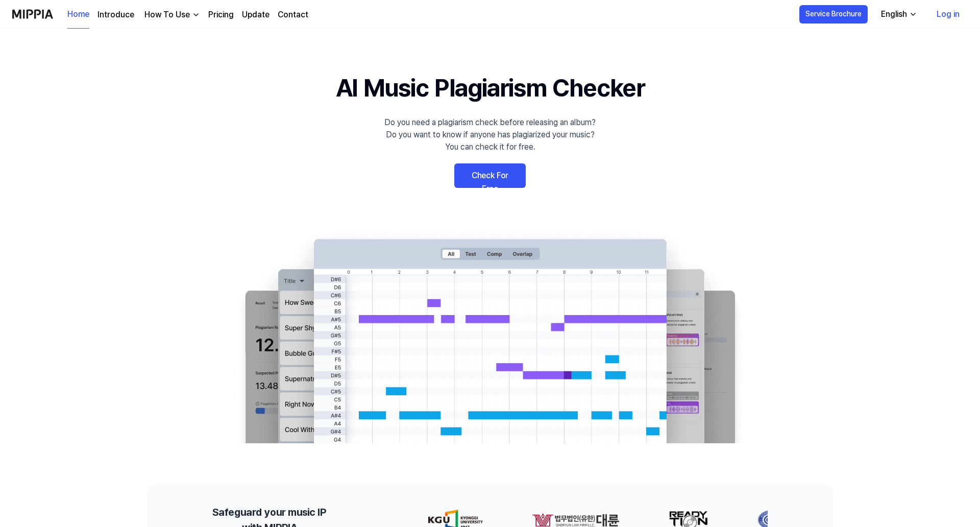 The width and height of the screenshot is (980, 527). Describe the element at coordinates (834, 15) in the screenshot. I see `button: Service Brochure` at that location.